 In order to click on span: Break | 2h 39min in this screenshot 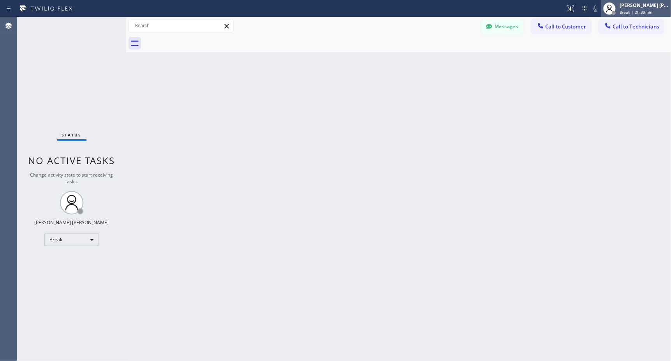, I will do `click(636, 12)`.